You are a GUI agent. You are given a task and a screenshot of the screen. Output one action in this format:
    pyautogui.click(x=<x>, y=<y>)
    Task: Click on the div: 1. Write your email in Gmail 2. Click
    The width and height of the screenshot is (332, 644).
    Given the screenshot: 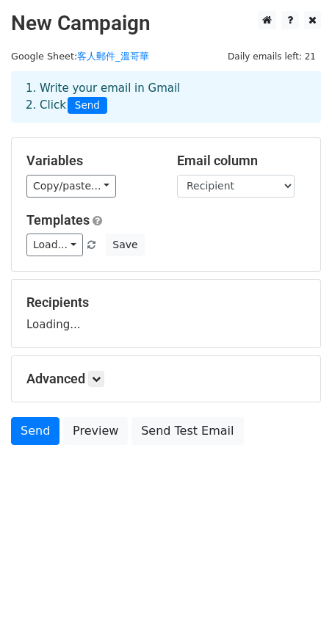 What is the action you would take?
    pyautogui.click(x=166, y=97)
    